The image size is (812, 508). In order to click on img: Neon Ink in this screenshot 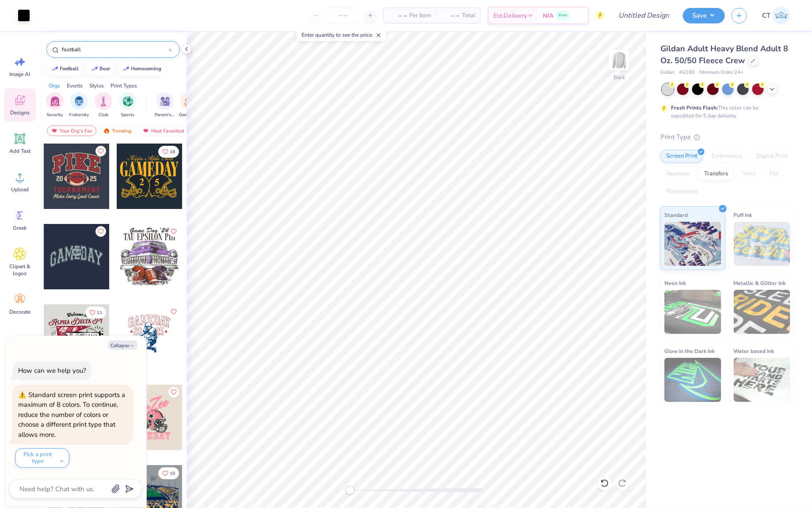, I will do `click(693, 312)`.